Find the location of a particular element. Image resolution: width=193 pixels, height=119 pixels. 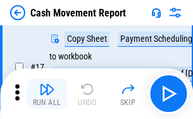

div: Cash Movement Report is located at coordinates (78, 13).